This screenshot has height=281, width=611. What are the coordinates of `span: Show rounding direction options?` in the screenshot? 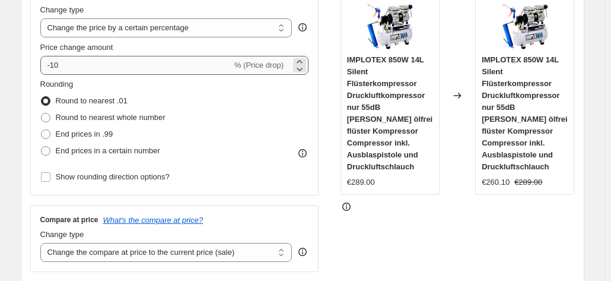 It's located at (113, 176).